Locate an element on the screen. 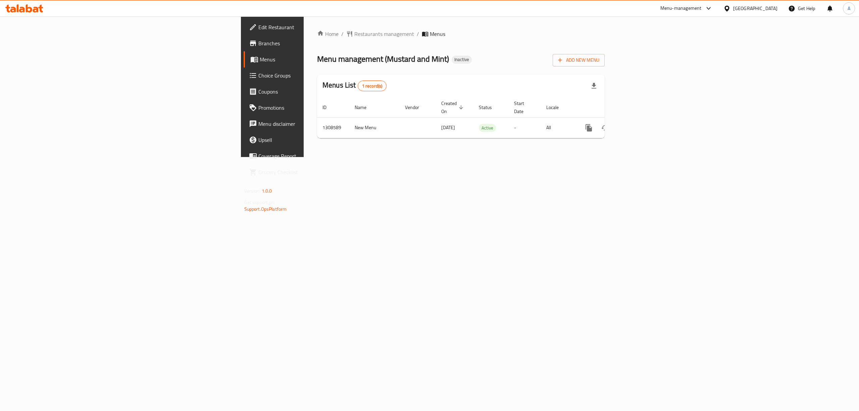 The image size is (859, 411). a: Coupons is located at coordinates (314, 92).